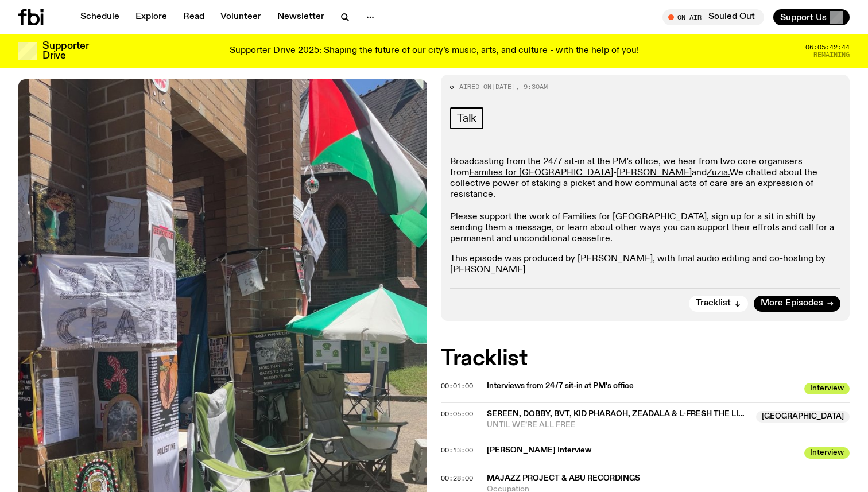  Describe the element at coordinates (301, 17) in the screenshot. I see `a: Newsletter` at that location.